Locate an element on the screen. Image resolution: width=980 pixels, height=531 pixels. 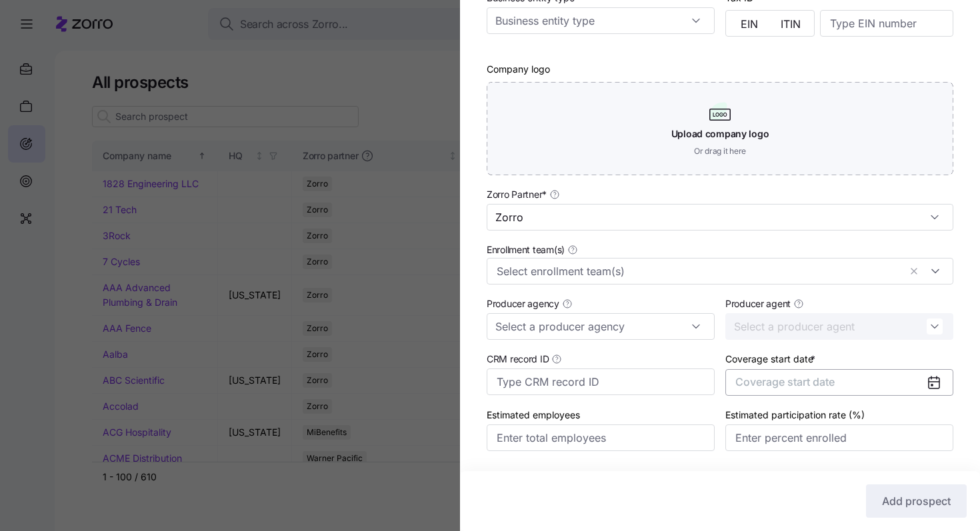
span: EIN is located at coordinates (750, 24).